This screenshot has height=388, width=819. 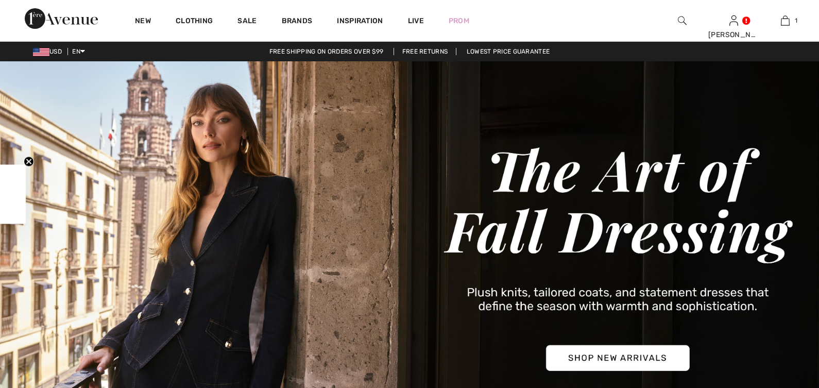 I want to click on img: My Info, so click(x=733, y=21).